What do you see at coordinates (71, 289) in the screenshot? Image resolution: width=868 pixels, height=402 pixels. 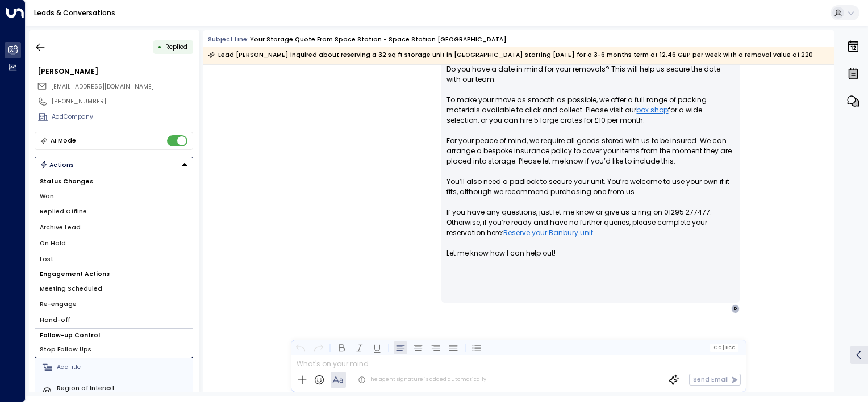 I see `span: Meeting Scheduled` at bounding box center [71, 289].